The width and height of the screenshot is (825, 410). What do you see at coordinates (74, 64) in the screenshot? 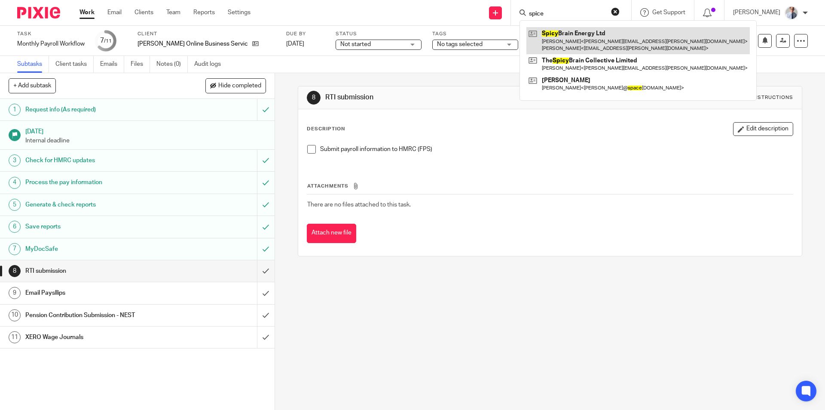
I see `a: Client tasks` at bounding box center [74, 64].